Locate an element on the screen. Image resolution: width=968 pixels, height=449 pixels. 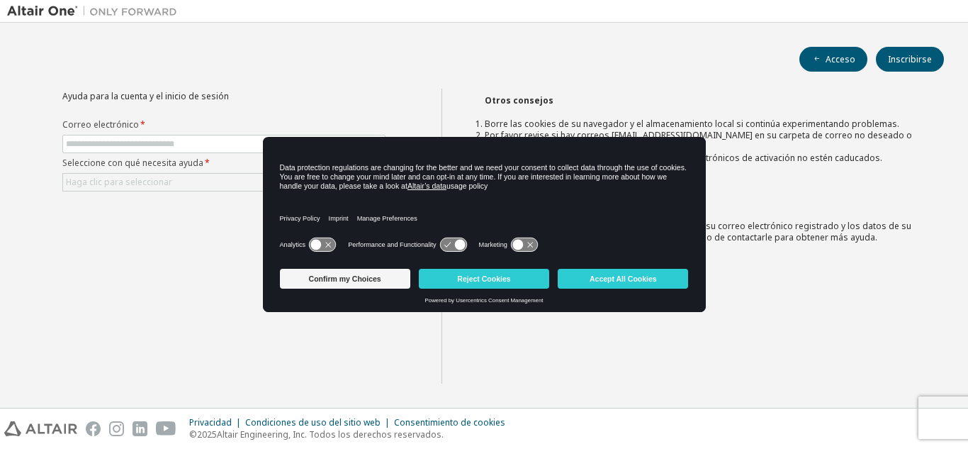
button: Inscribirse is located at coordinates (910, 59).